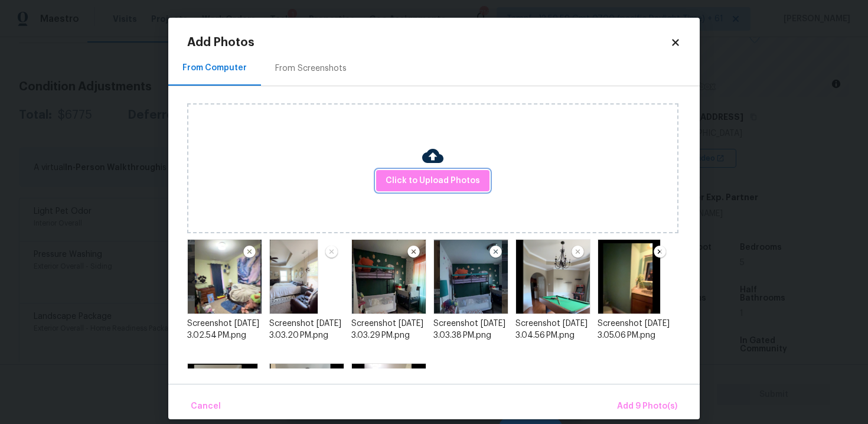  Describe the element at coordinates (648, 406) in the screenshot. I see `span: Add 9 Photo(s)` at that location.